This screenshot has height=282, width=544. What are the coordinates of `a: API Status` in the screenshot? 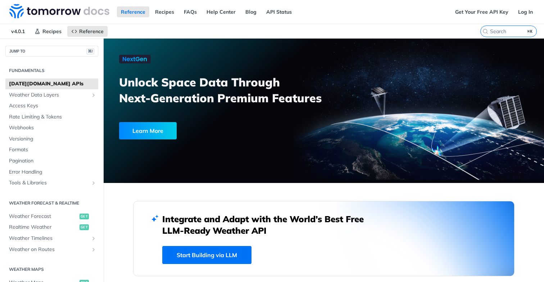 It's located at (279, 12).